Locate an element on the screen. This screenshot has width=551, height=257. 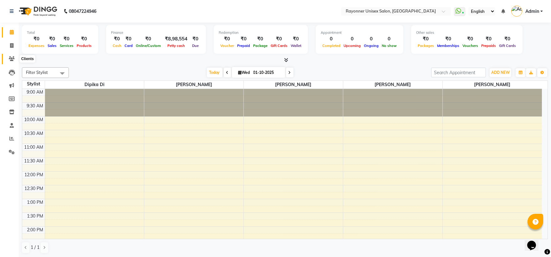
div: ₹8,98,554 is located at coordinates (176, 39).